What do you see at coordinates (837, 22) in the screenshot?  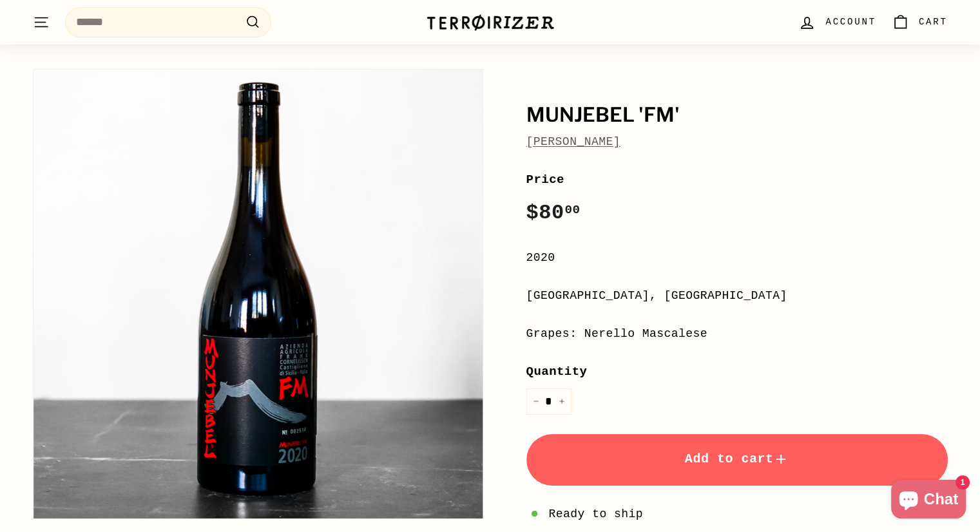 I see `a: Account` at bounding box center [837, 22].